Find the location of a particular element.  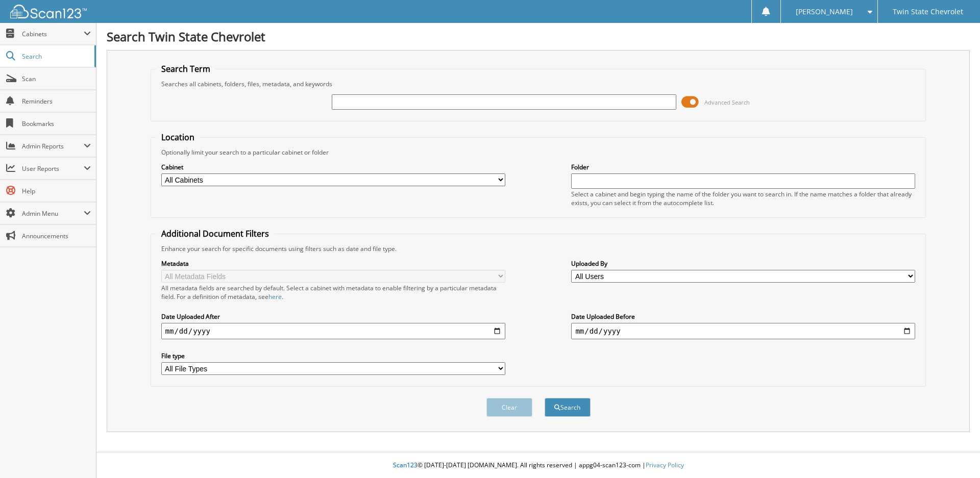

span: User Reports is located at coordinates (52, 169).